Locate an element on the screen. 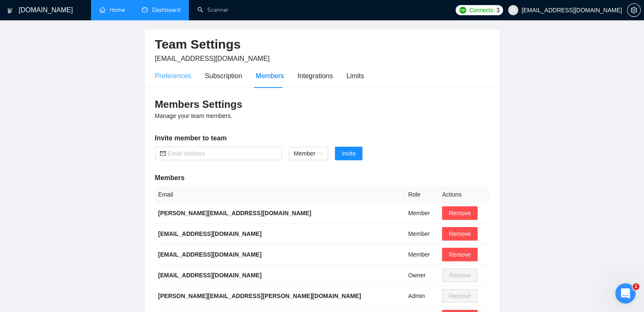  h5: Members is located at coordinates (322, 178).